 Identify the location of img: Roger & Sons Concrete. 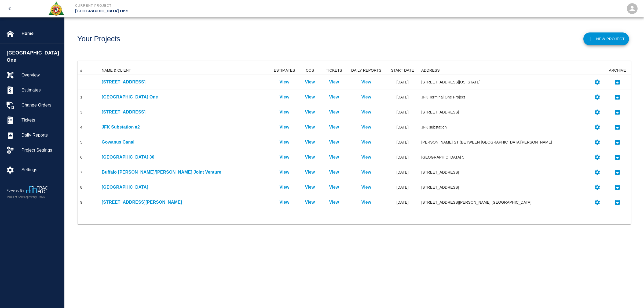
(56, 9).